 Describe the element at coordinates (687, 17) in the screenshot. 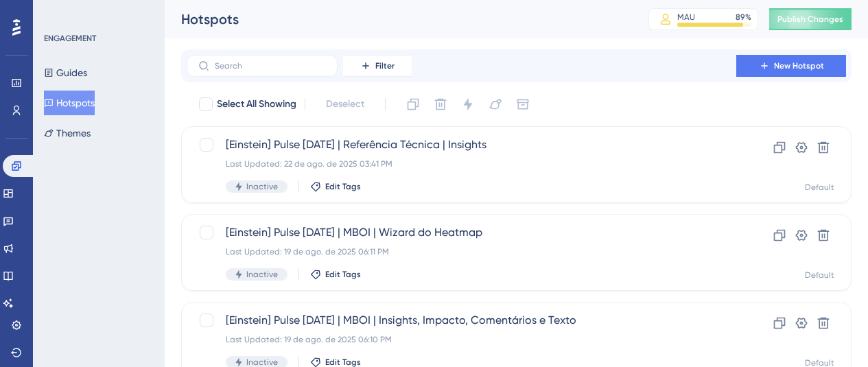

I see `div: MAU` at that location.